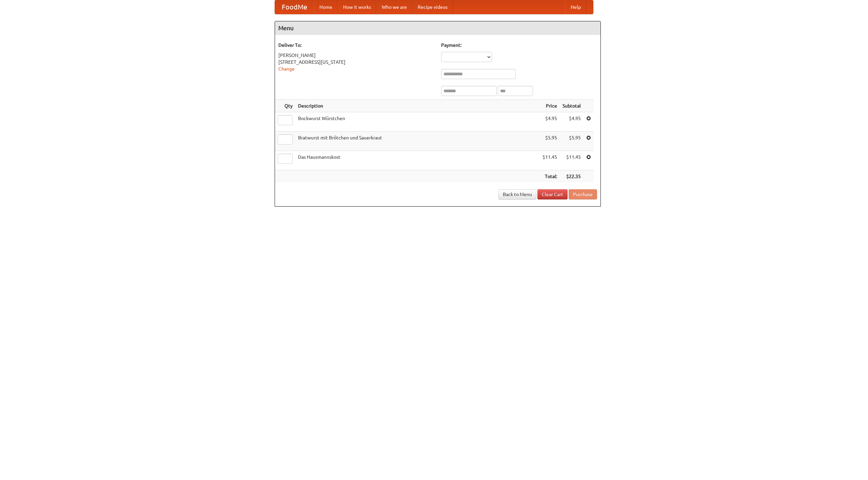 The image size is (868, 480). I want to click on td: Bratwurst mit Brötchen und Sauerkraut, so click(418, 141).